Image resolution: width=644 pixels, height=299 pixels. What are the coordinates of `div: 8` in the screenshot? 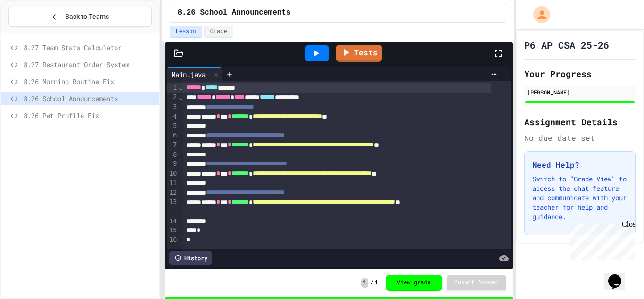 It's located at (173, 155).